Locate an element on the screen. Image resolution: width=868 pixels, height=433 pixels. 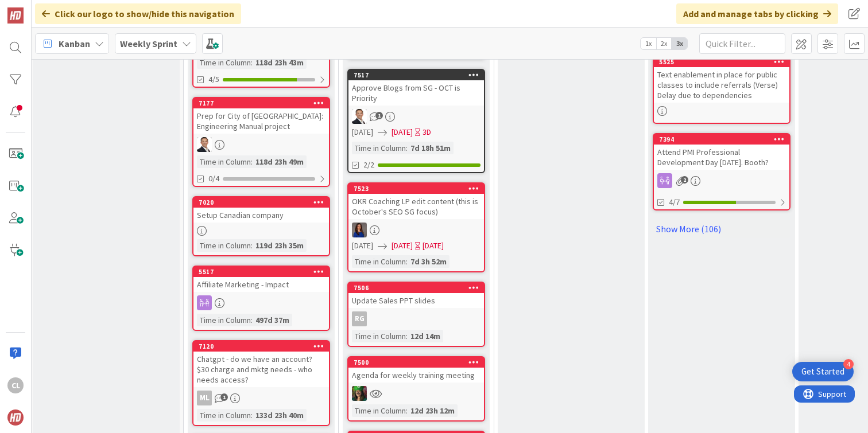
div: 118d 23h 43m is located at coordinates (280, 62).